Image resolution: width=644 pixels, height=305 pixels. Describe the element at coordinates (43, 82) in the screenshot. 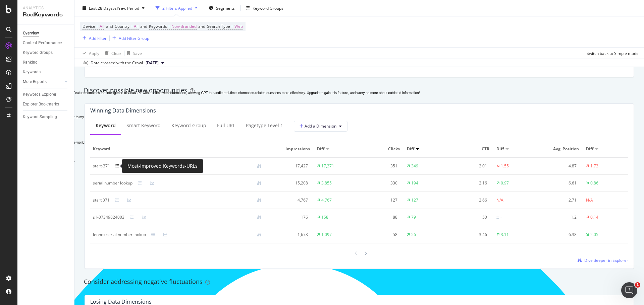

I see `a: More Reports` at that location.